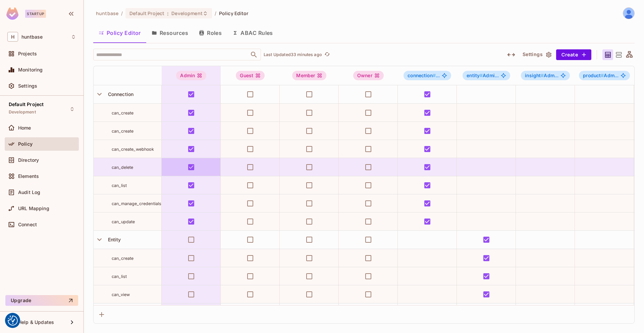 This screenshot has width=644, height=333. I want to click on span: Help & Updates, so click(36, 322).